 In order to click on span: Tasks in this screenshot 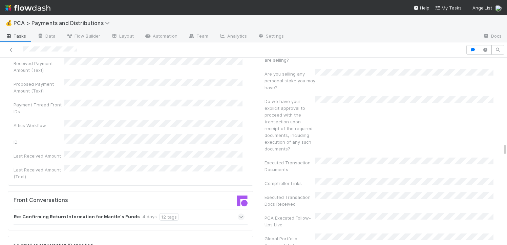, I will do `click(16, 36)`.